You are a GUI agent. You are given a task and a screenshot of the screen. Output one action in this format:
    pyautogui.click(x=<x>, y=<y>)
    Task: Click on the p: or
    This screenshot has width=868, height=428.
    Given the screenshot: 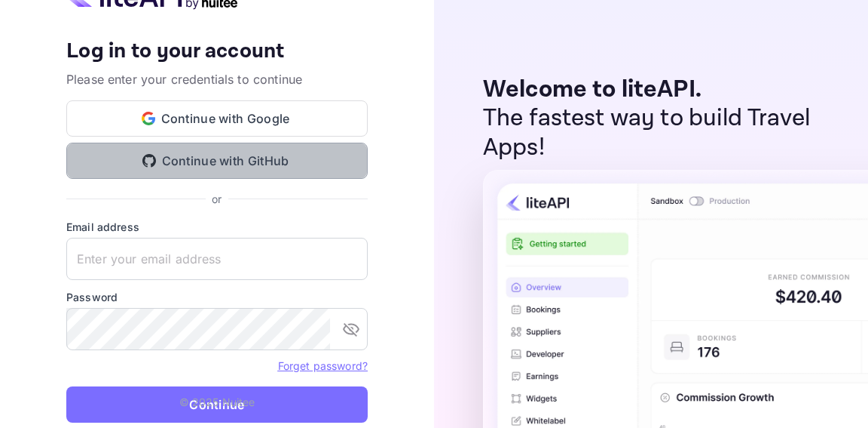 What is the action you would take?
    pyautogui.click(x=216, y=198)
    